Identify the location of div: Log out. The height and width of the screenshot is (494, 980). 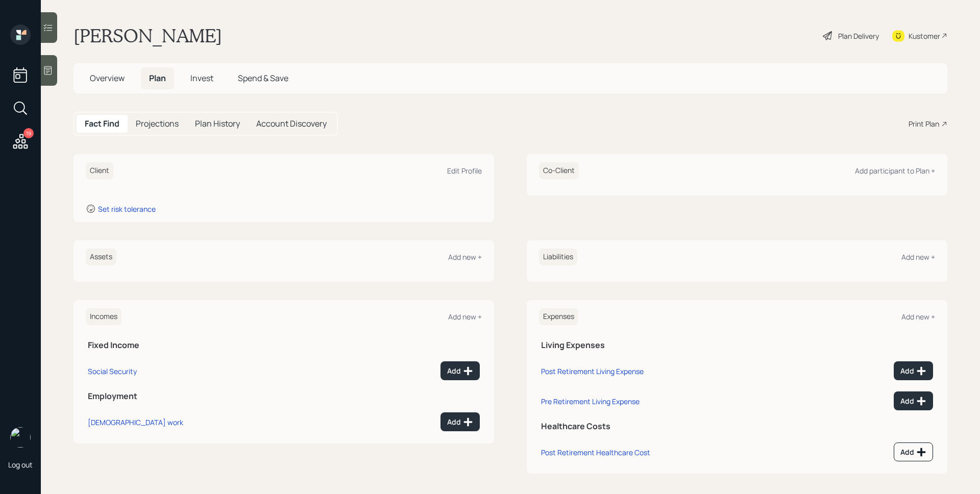
(20, 464).